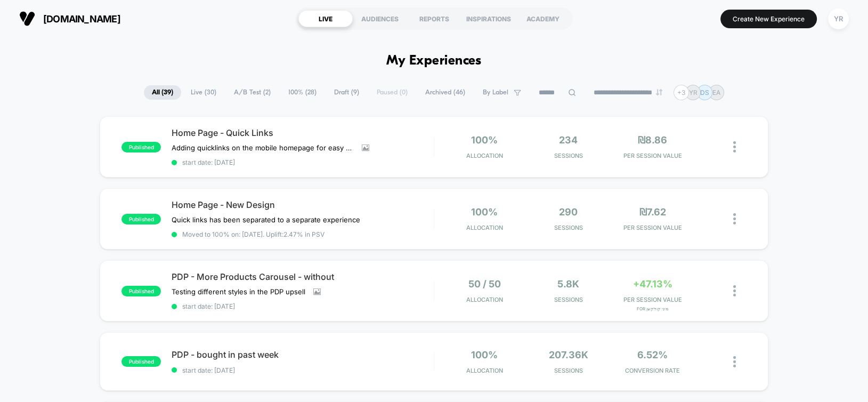 This screenshot has width=868, height=402. I want to click on p: DS, so click(704, 93).